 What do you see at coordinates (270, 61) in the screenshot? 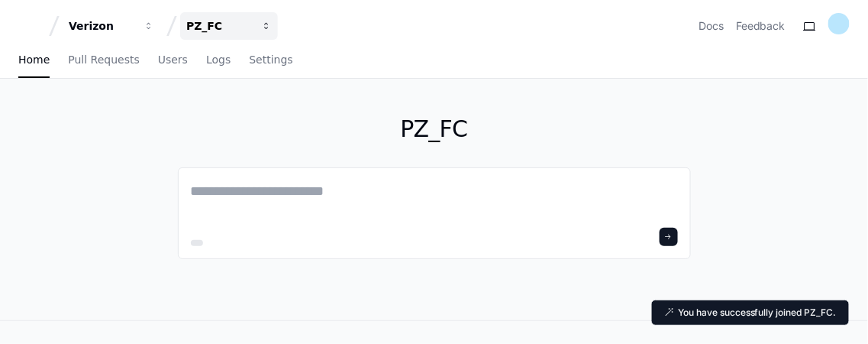
I see `a: Settings` at bounding box center [270, 61].